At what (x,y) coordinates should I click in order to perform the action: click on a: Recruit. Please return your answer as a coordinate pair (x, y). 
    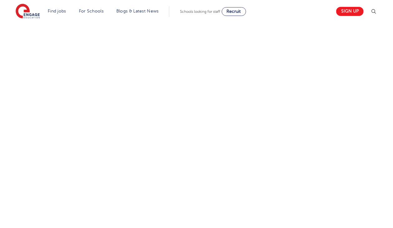
    Looking at the image, I should click on (234, 12).